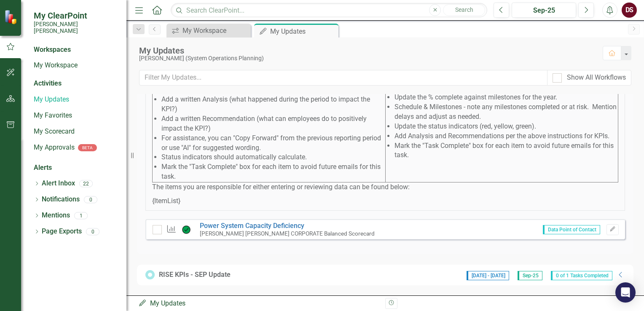 The width and height of the screenshot is (644, 311). I want to click on div: DS, so click(629, 10).